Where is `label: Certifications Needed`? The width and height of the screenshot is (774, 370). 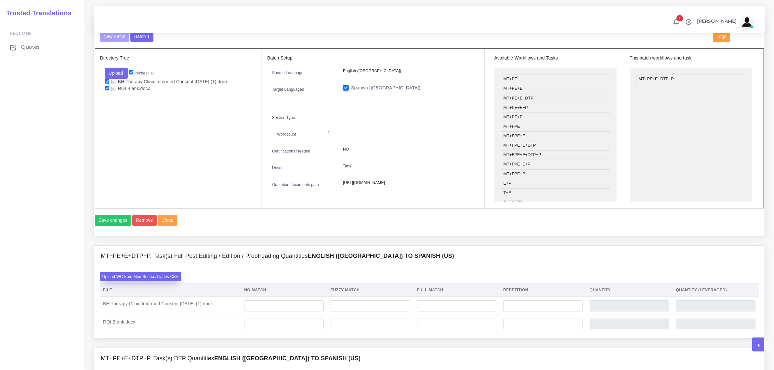
label: Certifications Needed is located at coordinates (291, 151).